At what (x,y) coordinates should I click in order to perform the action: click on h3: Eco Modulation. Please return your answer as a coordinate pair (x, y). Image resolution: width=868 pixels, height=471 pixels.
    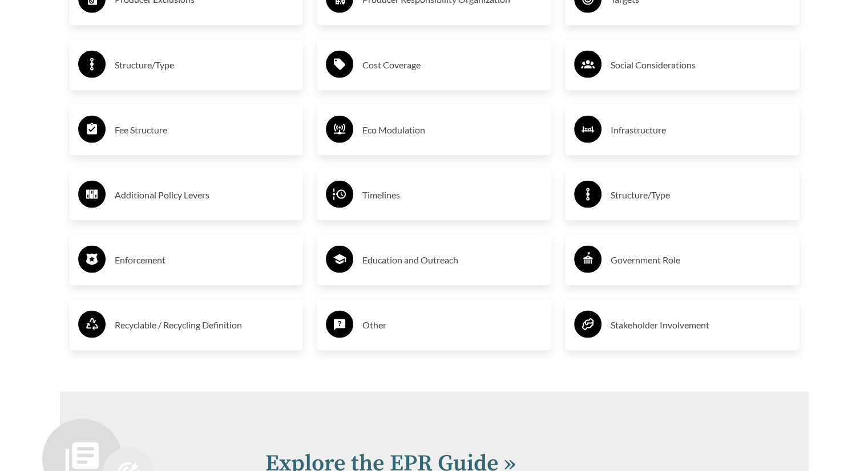
    Looking at the image, I should click on (452, 130).